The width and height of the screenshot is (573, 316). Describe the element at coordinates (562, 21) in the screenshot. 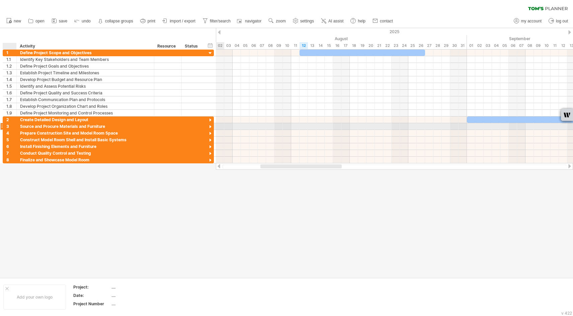

I see `span: log out` at that location.